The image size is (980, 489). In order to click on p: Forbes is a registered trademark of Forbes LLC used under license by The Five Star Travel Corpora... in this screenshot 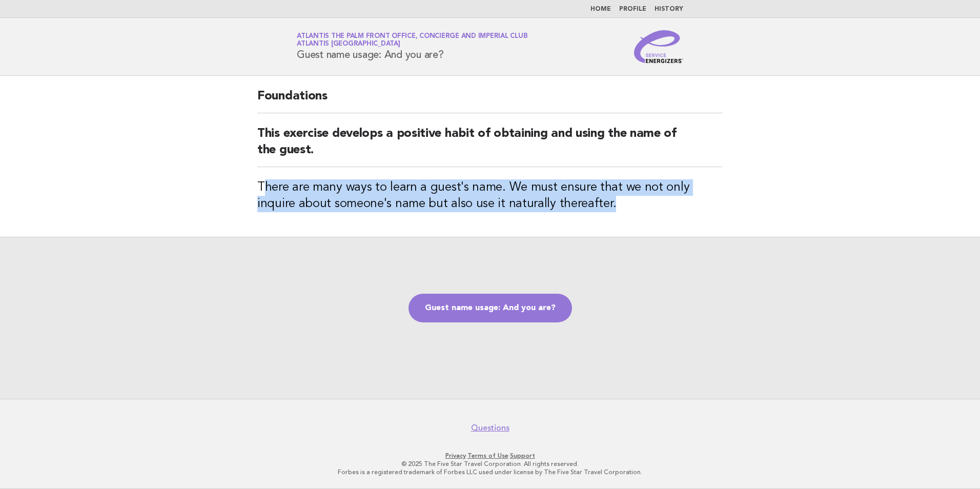, I will do `click(490, 472)`.